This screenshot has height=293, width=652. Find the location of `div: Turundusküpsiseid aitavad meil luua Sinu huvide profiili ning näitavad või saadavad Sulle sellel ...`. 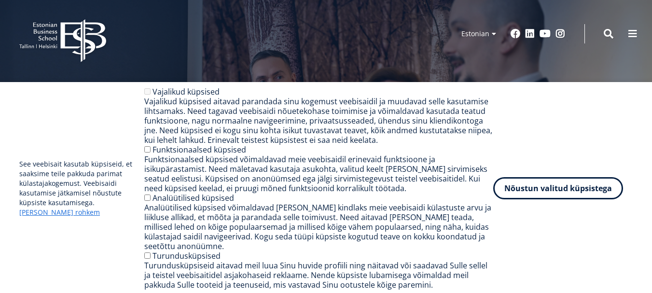

div: Turundusküpsiseid aitavad meil luua Sinu huvide profiili ning näitavad või saadavad Sulle sellel ... is located at coordinates (318, 275).